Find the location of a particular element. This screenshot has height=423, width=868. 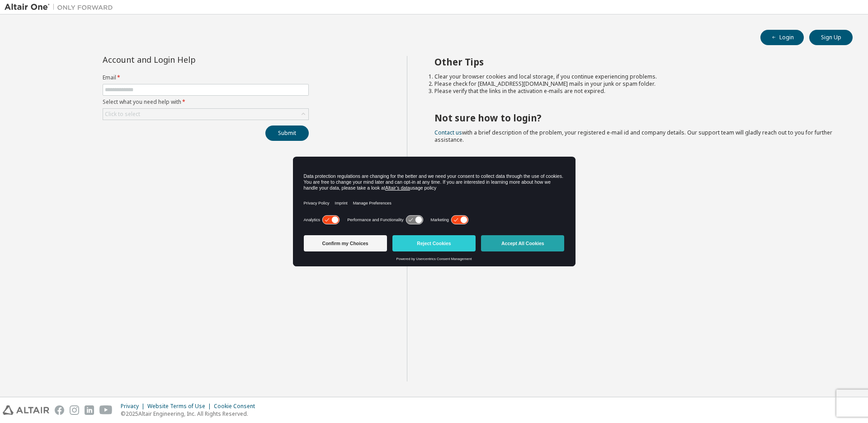

button: Submit is located at coordinates (287, 133).